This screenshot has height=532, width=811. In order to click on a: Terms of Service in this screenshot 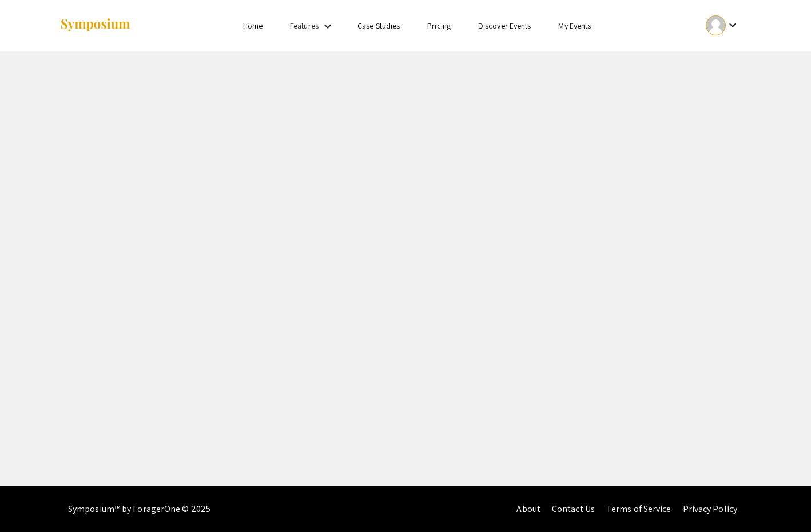, I will do `click(639, 508)`.